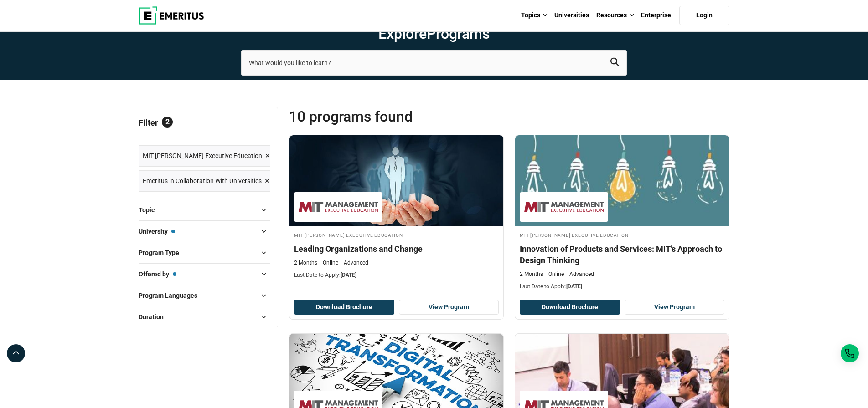 The width and height of the screenshot is (868, 408). I want to click on a: Emeritus in Collaboration With Universities ×, so click(206, 181).